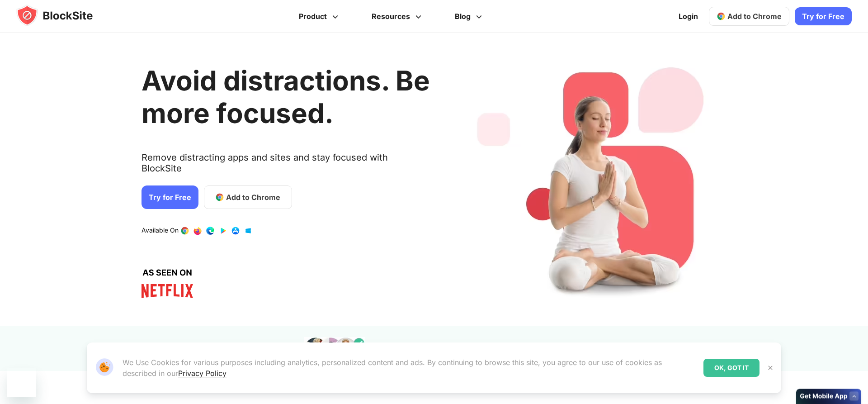  Describe the element at coordinates (160, 230) in the screenshot. I see `text: Available On` at that location.